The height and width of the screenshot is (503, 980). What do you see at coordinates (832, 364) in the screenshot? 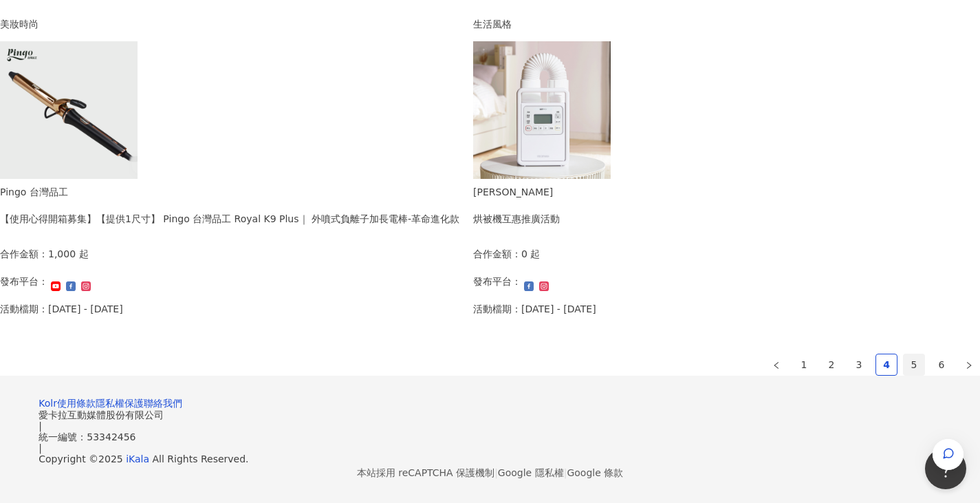
I see `li: 2` at bounding box center [832, 364].